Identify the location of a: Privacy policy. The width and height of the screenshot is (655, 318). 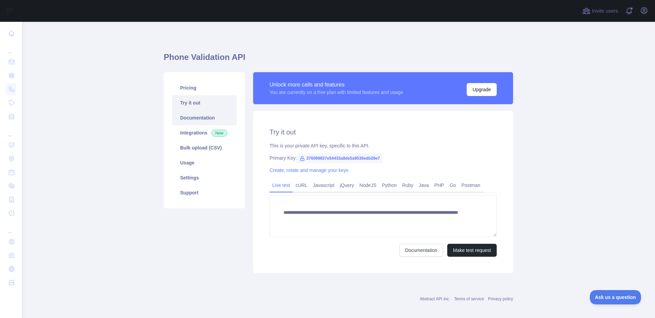
(500, 299).